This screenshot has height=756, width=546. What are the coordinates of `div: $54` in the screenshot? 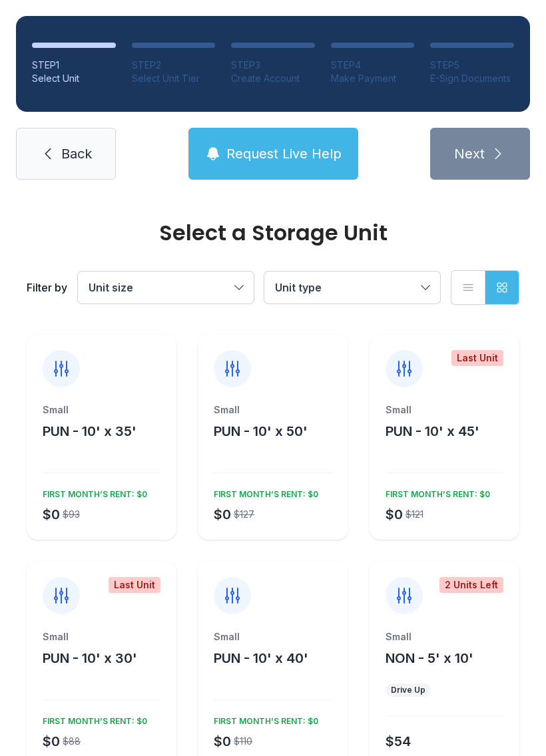 It's located at (398, 741).